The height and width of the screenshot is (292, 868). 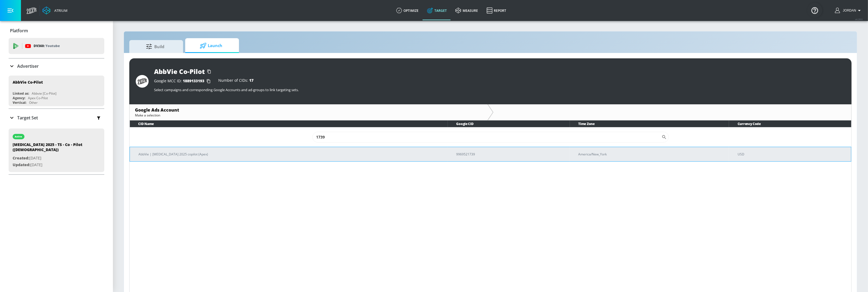 I want to click on span: 1889133193, so click(x=193, y=81).